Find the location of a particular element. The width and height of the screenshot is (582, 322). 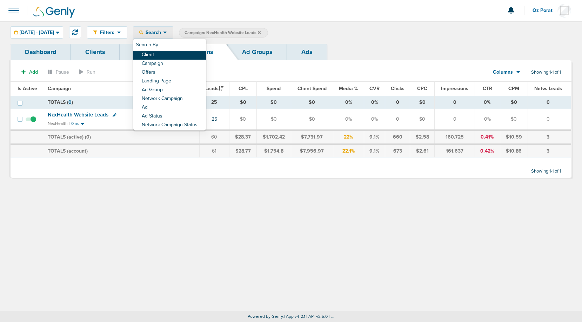

h6: Search By is located at coordinates (169, 45).